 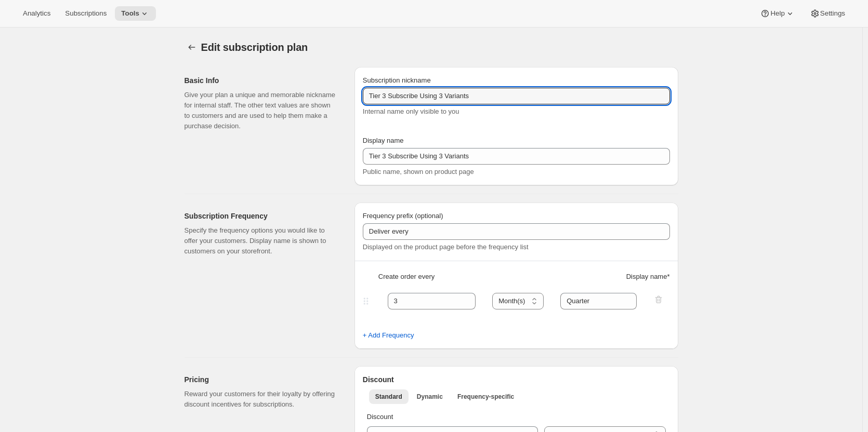 What do you see at coordinates (516, 231) in the screenshot?
I see `input: Deliver every` at bounding box center [516, 231].